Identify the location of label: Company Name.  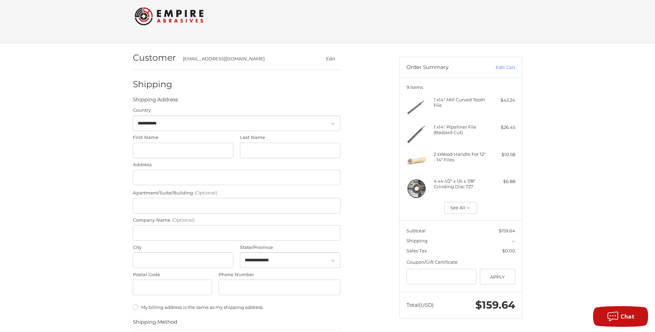
(237, 220).